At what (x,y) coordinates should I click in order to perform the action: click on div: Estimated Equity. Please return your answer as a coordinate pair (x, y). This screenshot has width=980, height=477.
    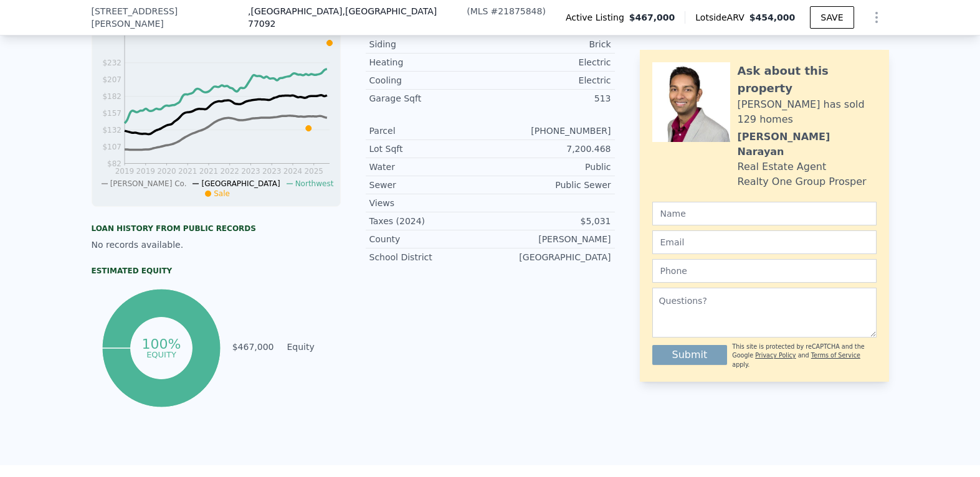
    Looking at the image, I should click on (216, 271).